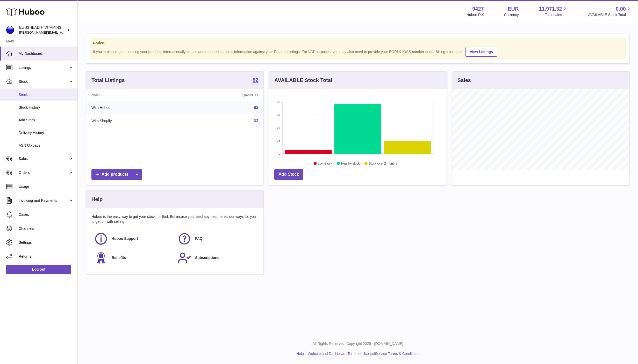 The height and width of the screenshot is (364, 638). Describe the element at coordinates (133, 258) in the screenshot. I see `a: Benefits` at that location.